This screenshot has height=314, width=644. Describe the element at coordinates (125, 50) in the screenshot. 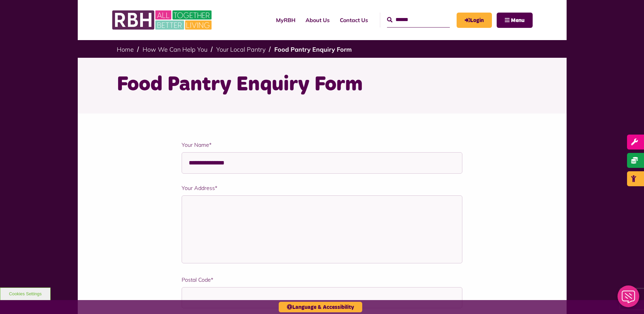

I see `a: Home` at that location.